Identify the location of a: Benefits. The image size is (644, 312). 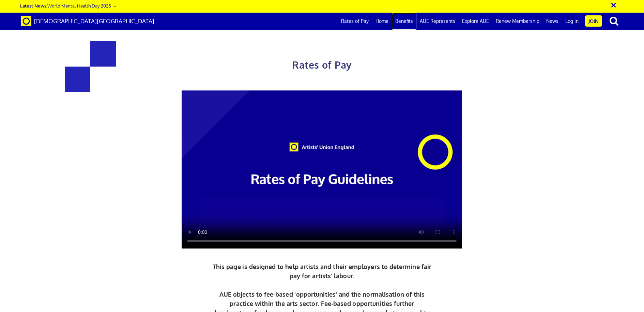
(404, 22).